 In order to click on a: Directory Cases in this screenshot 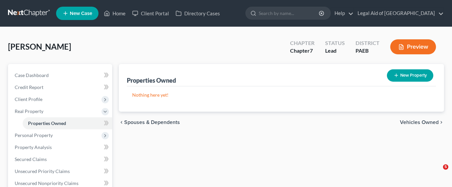, I will do `click(197, 13)`.